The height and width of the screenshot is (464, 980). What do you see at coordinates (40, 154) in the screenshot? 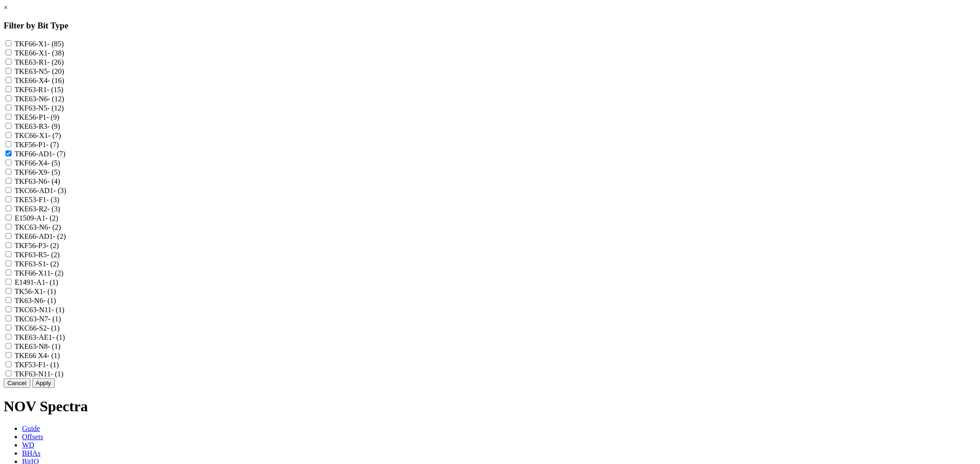
I see `label: TKF66-AD1` at bounding box center [40, 154].